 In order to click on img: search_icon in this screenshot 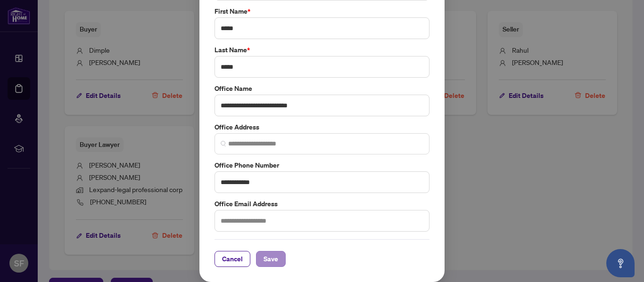, I will do `click(223, 144)`.